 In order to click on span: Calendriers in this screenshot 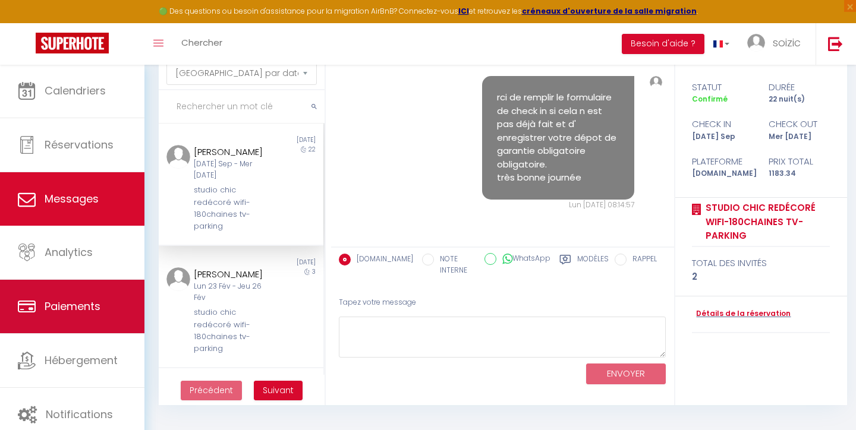, I will do `click(75, 90)`.